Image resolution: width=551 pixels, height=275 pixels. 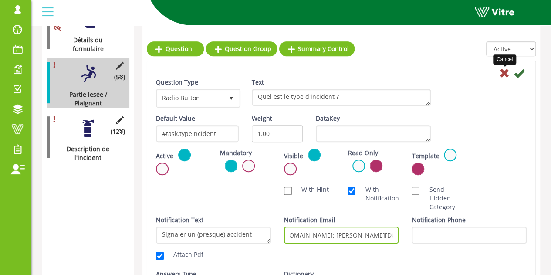 I want to click on label: Read Only, so click(x=363, y=153).